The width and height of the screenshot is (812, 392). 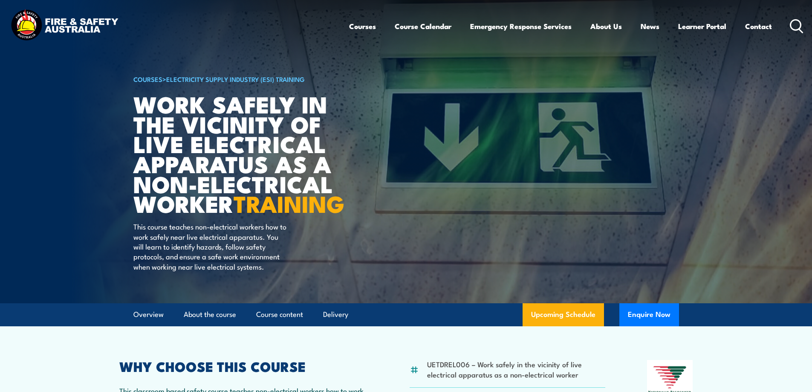 What do you see at coordinates (702, 26) in the screenshot?
I see `a: Learner Portal` at bounding box center [702, 26].